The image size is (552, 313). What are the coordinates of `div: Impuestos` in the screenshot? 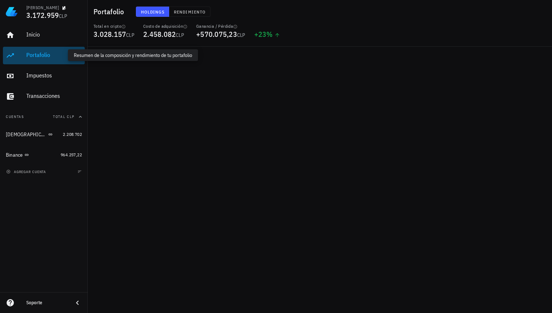 It's located at (54, 75).